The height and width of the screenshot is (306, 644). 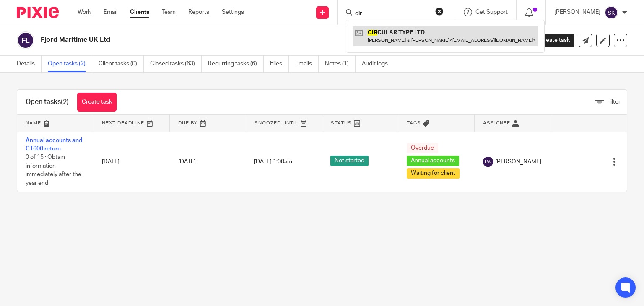 What do you see at coordinates (433, 173) in the screenshot?
I see `span: Waiting for client` at bounding box center [433, 173].